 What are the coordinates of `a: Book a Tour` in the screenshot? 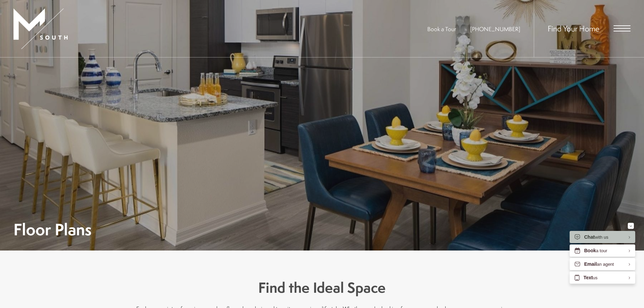 It's located at (442, 28).